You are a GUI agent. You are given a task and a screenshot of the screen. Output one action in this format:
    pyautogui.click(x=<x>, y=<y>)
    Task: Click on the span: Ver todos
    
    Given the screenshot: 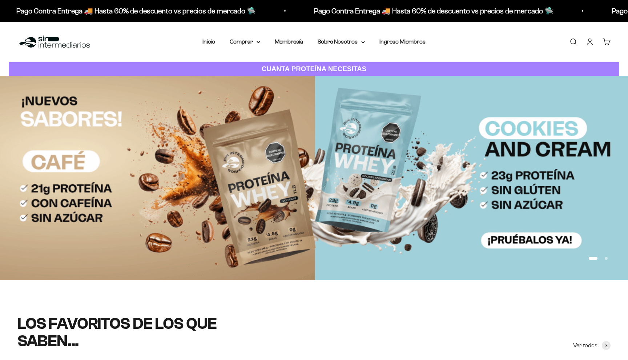 What is the action you would take?
    pyautogui.click(x=585, y=346)
    